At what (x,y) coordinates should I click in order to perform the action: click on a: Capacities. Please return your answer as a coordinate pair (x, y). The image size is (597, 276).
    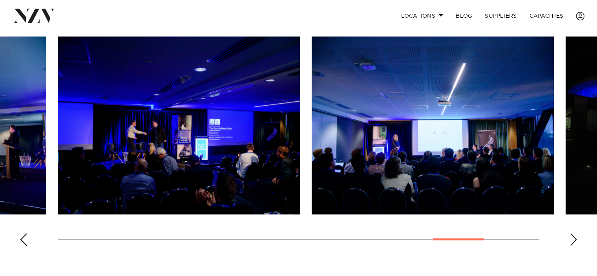
    Looking at the image, I should click on (546, 16).